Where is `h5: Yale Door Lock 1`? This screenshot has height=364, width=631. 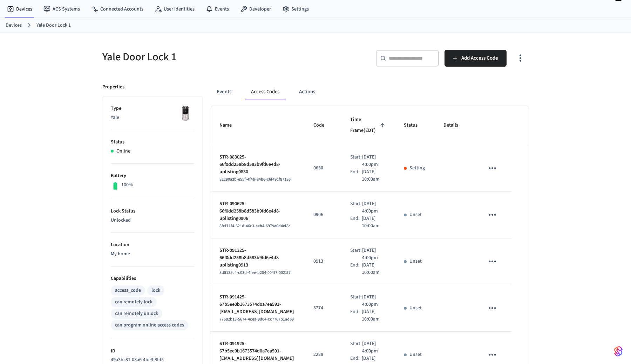 h5: Yale Door Lock 1 is located at coordinates (207, 57).